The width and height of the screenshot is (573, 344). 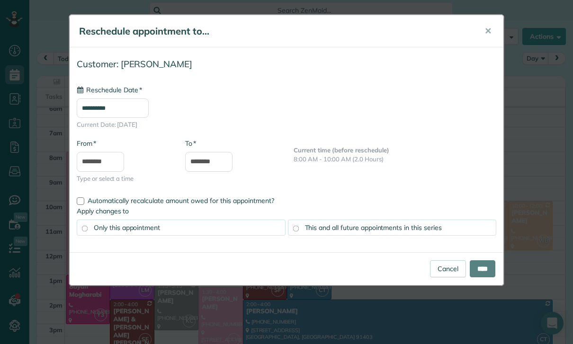 What do you see at coordinates (295, 228) in the screenshot?
I see `input: This and all future appointments in this series` at bounding box center [295, 228].